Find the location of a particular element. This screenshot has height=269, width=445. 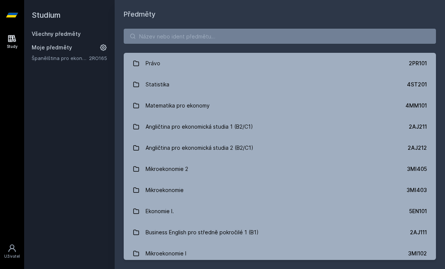

a: Study is located at coordinates (12, 41).